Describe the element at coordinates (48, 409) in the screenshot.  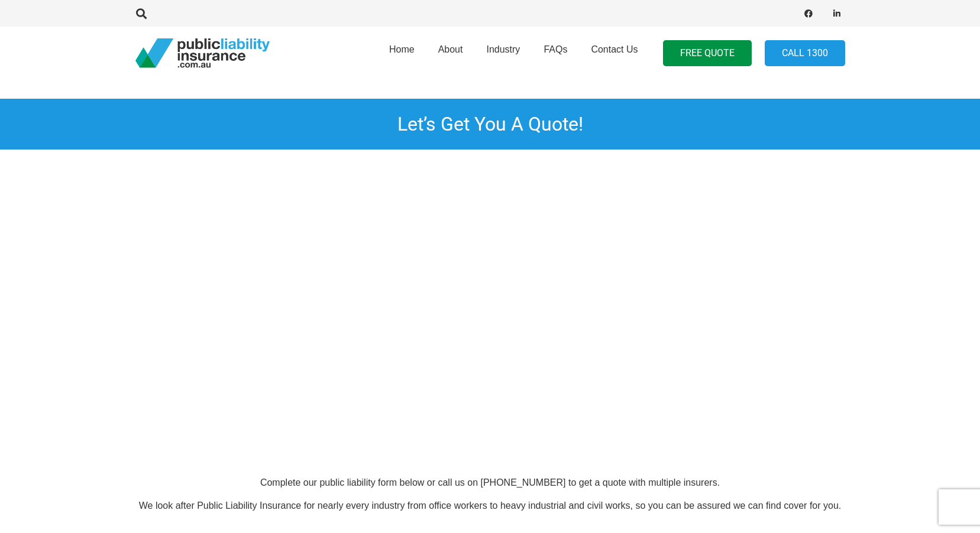
I see `img: allianz` at that location.